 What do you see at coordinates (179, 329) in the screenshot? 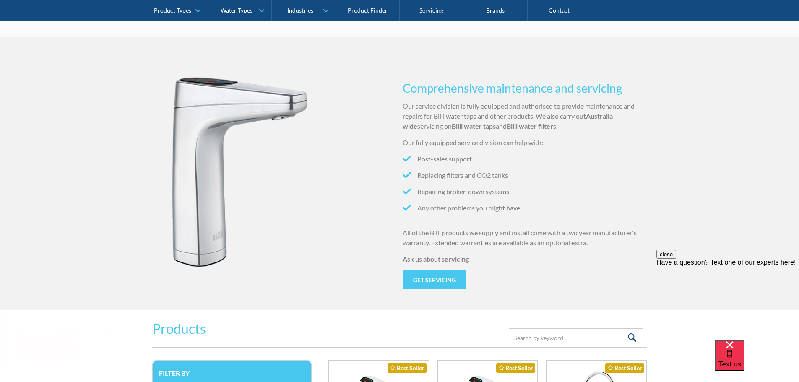
I see `h2: Products` at bounding box center [179, 329].